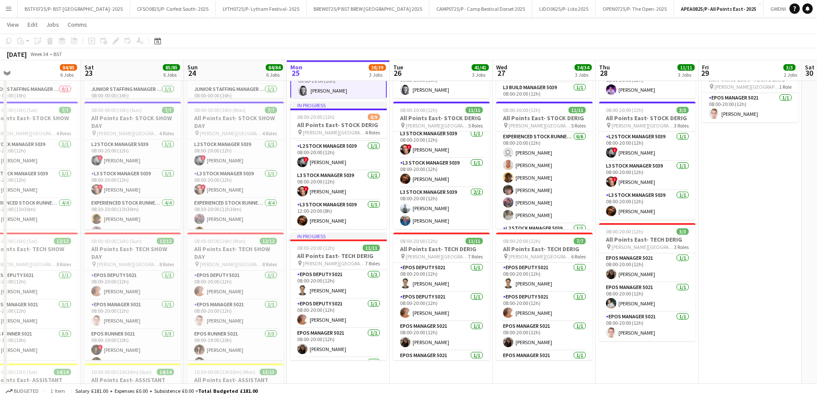 The width and height of the screenshot is (817, 398). I want to click on button: APEA0825/P- All Points East- 2025, so click(719, 9).